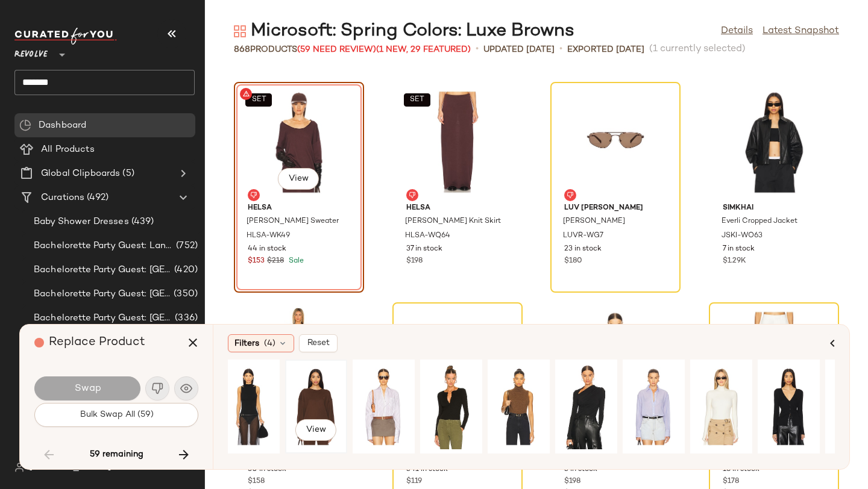  Describe the element at coordinates (268, 236) in the screenshot. I see `span: HLSA-WK49` at that location.